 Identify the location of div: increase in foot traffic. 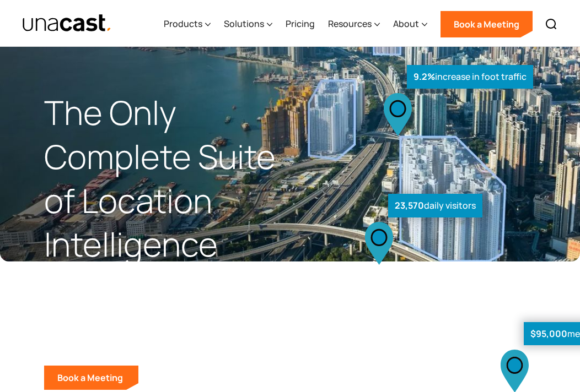
(470, 77).